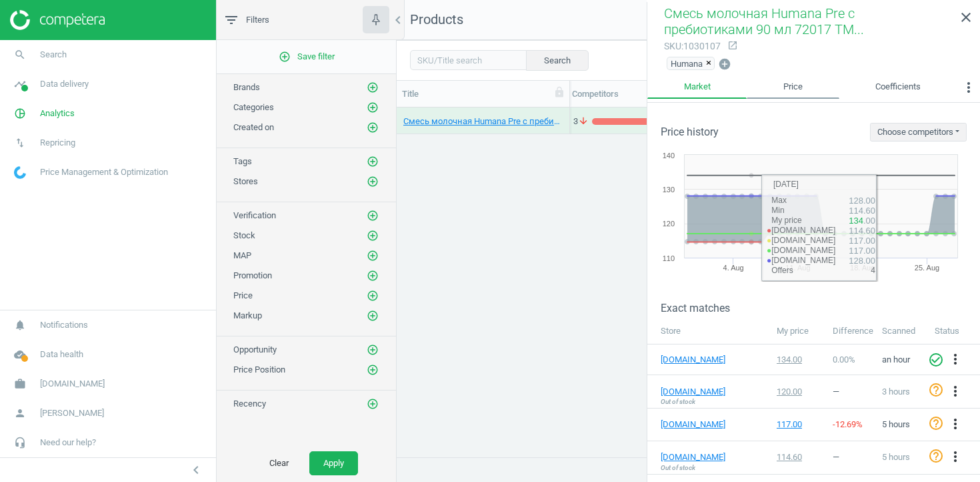 This screenshot has height=482, width=980. I want to click on th: Status, so click(954, 331).